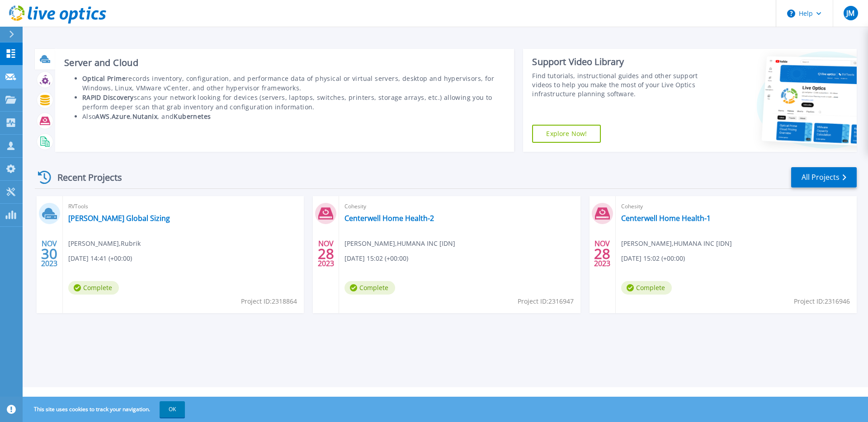  Describe the element at coordinates (294, 102) in the screenshot. I see `li: scans your network looking for devices (servers, laptops, switches, printers, storage arrays, etc...` at that location.